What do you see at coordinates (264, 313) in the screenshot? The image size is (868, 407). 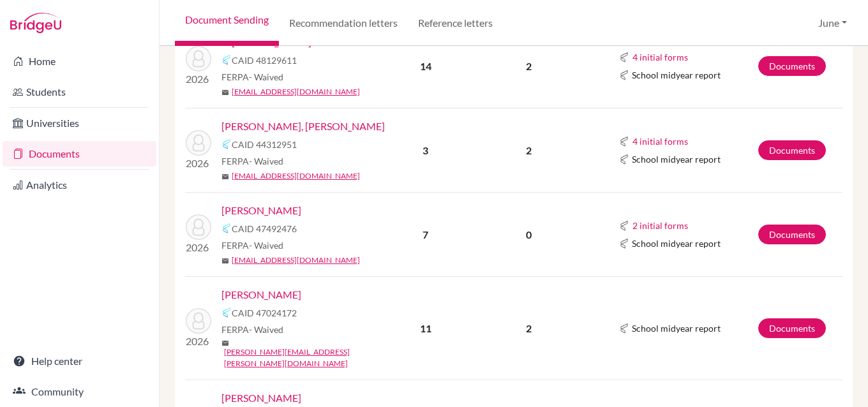 I see `span: CAID 47024172` at bounding box center [264, 313].